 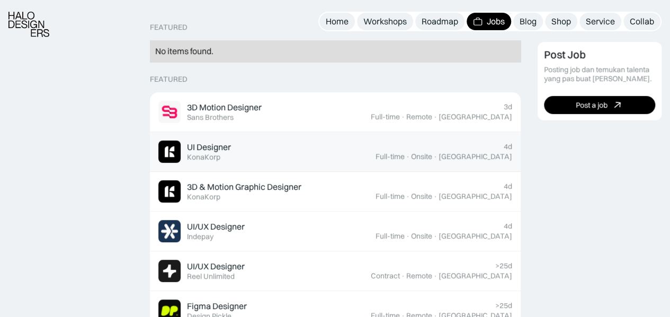 I want to click on div: Home, so click(x=337, y=21).